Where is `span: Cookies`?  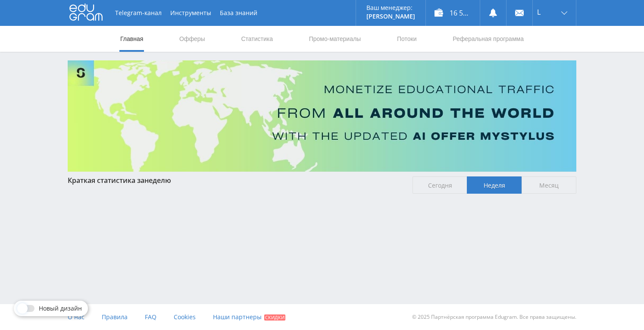
span: Cookies is located at coordinates (185, 317).